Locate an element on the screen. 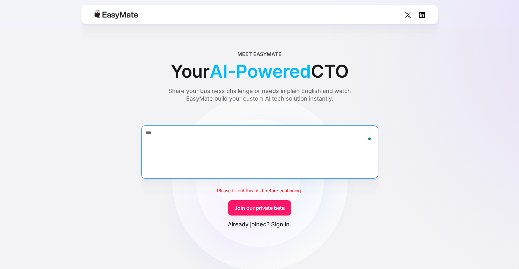  a: Already joined? Sign in. is located at coordinates (259, 224).